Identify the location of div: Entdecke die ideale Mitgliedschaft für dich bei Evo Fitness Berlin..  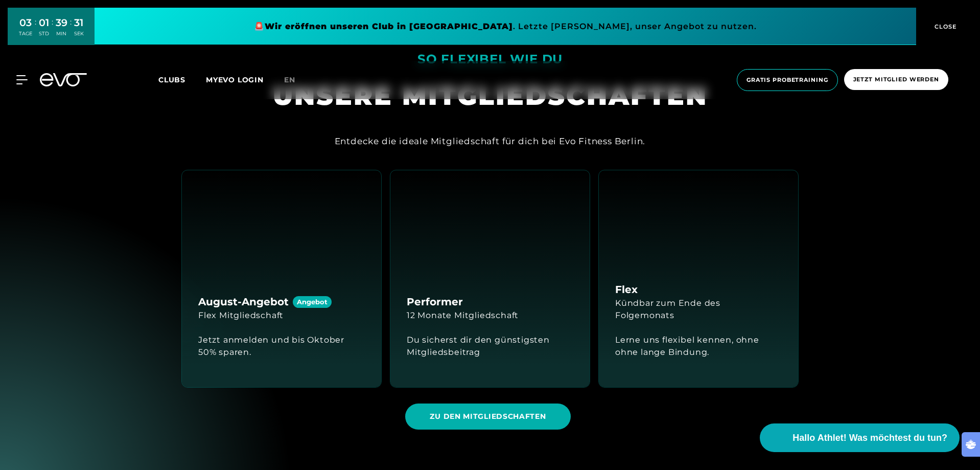
(490, 141).